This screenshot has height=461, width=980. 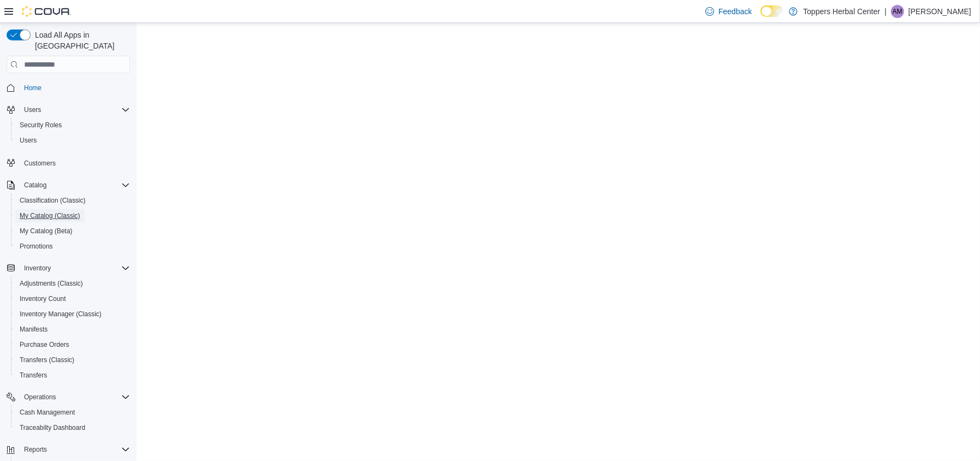 I want to click on a: Transfers (Classic), so click(x=47, y=360).